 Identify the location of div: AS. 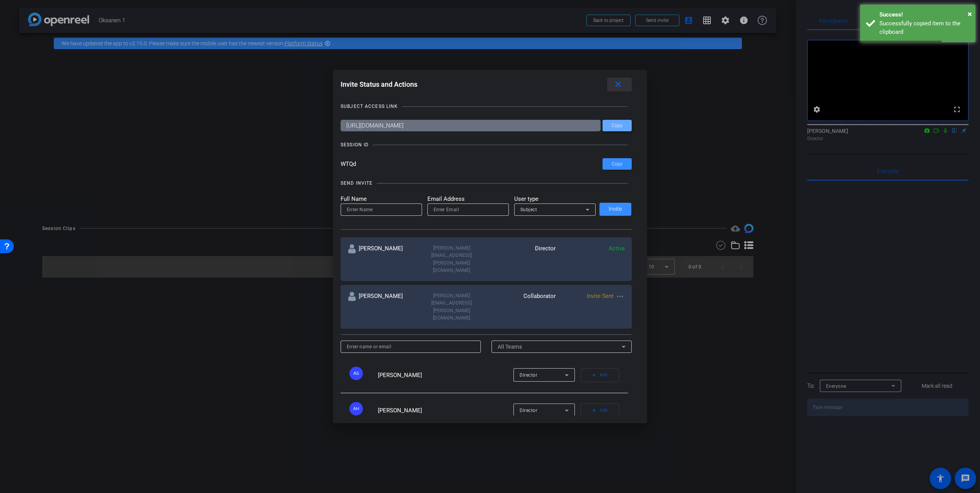
(356, 373).